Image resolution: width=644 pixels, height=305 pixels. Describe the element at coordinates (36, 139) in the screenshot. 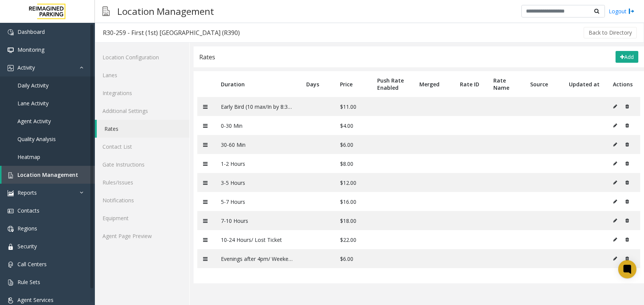

I see `span: Quality Analysis` at that location.